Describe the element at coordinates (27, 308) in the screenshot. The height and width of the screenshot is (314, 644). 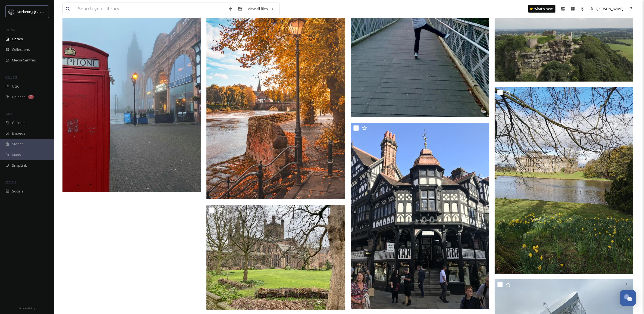
I see `span: Privacy Policy` at that location.